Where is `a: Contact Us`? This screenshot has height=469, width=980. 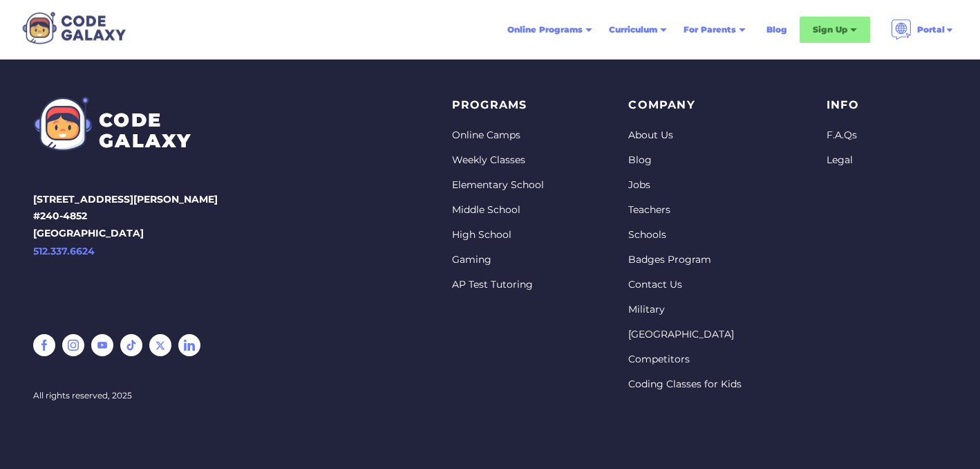
a: Contact Us is located at coordinates (685, 285).